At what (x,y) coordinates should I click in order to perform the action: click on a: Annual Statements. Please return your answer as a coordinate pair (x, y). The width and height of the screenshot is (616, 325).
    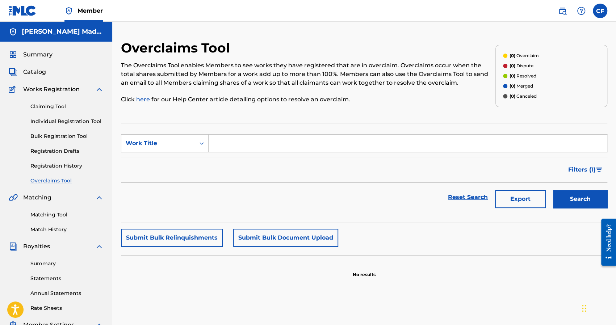
    Looking at the image, I should click on (67, 294).